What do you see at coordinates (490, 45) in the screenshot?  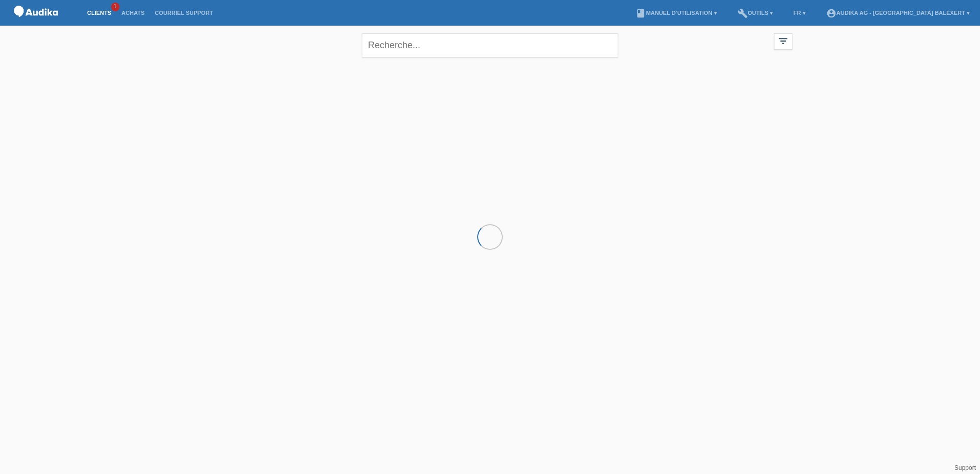 I see `input: Recherche...` at bounding box center [490, 45].